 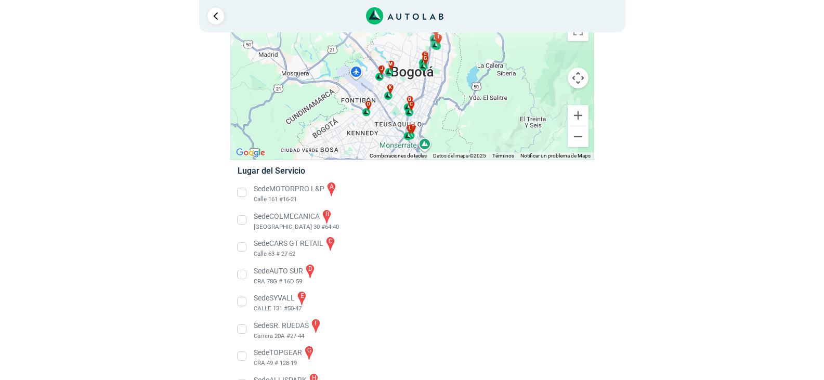 What do you see at coordinates (578, 137) in the screenshot?
I see `button: Reducir` at bounding box center [578, 137].